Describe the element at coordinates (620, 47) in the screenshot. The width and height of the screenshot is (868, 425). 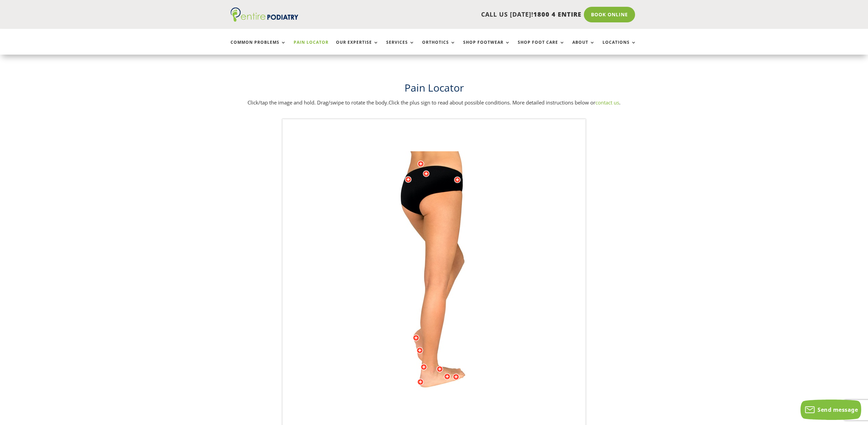
I see `a: Locations` at that location.